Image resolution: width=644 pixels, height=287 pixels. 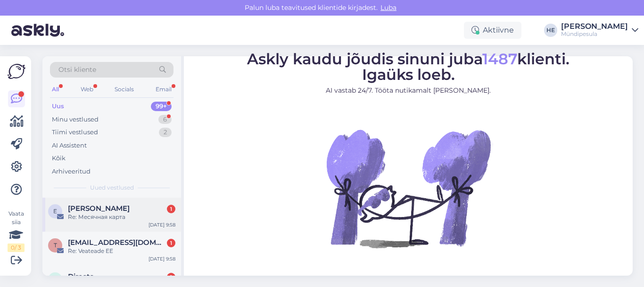 I want to click on div: Mündipesula, so click(x=595, y=34).